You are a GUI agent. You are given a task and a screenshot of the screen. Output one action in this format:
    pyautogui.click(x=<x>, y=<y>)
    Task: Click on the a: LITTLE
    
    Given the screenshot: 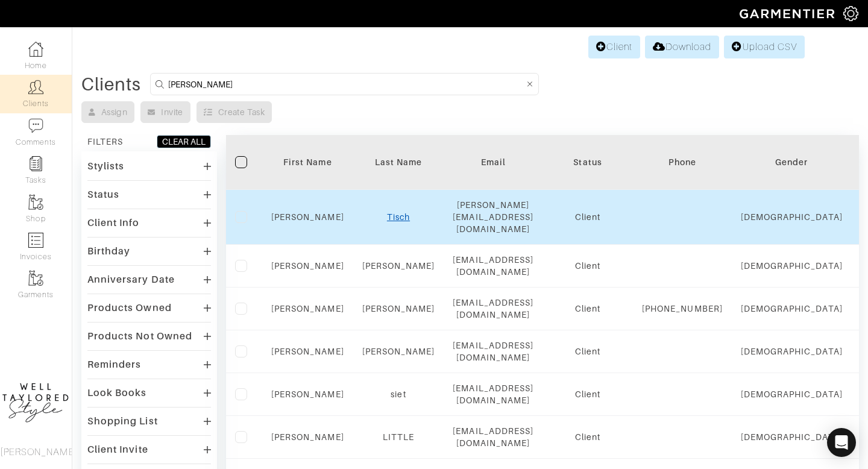 What is the action you would take?
    pyautogui.click(x=398, y=438)
    